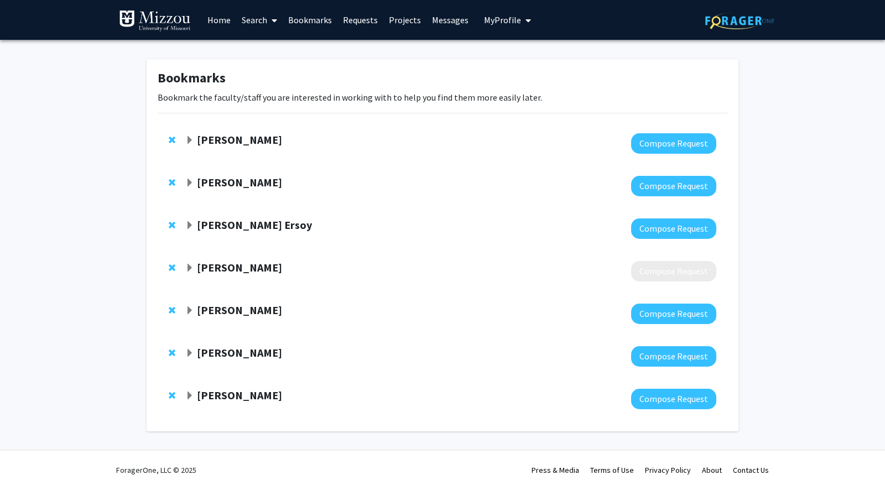 Image resolution: width=885 pixels, height=480 pixels. Describe the element at coordinates (155, 21) in the screenshot. I see `img: University of Missouri Logo` at that location.